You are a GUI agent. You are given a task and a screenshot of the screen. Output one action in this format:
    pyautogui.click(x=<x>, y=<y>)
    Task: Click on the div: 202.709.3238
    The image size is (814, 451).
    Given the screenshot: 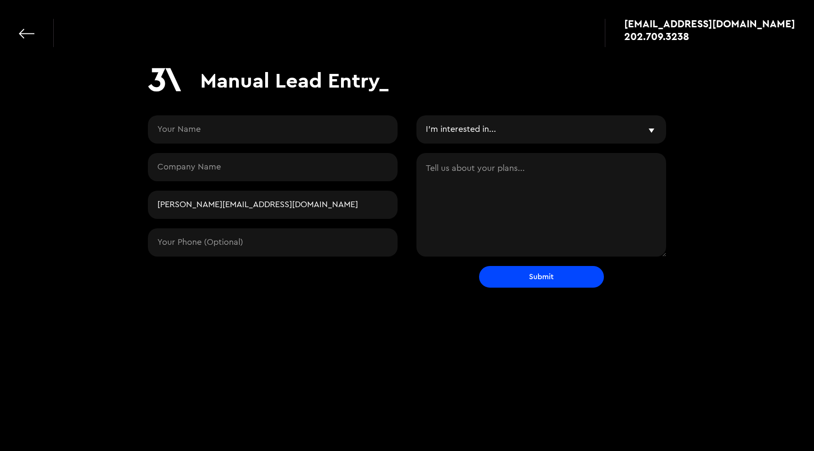 What is the action you would take?
    pyautogui.click(x=657, y=36)
    